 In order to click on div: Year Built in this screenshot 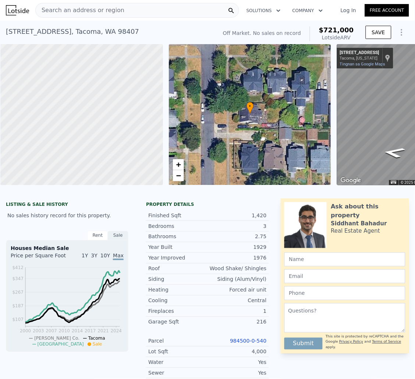, I will do `click(178, 247)`.